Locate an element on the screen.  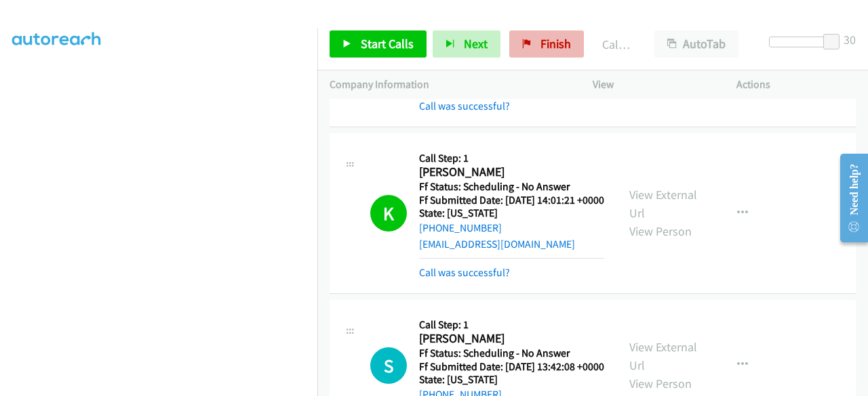
p: View is located at coordinates (652, 85).